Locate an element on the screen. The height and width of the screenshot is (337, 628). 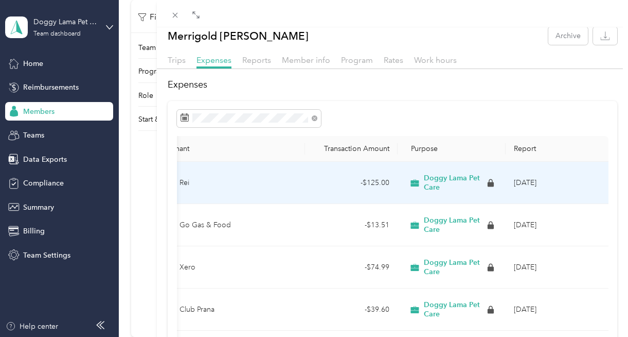
span: Rei is located at coordinates (184, 183).